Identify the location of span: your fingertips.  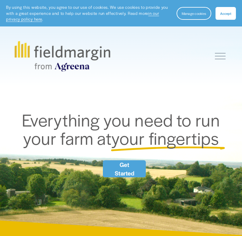
(165, 138).